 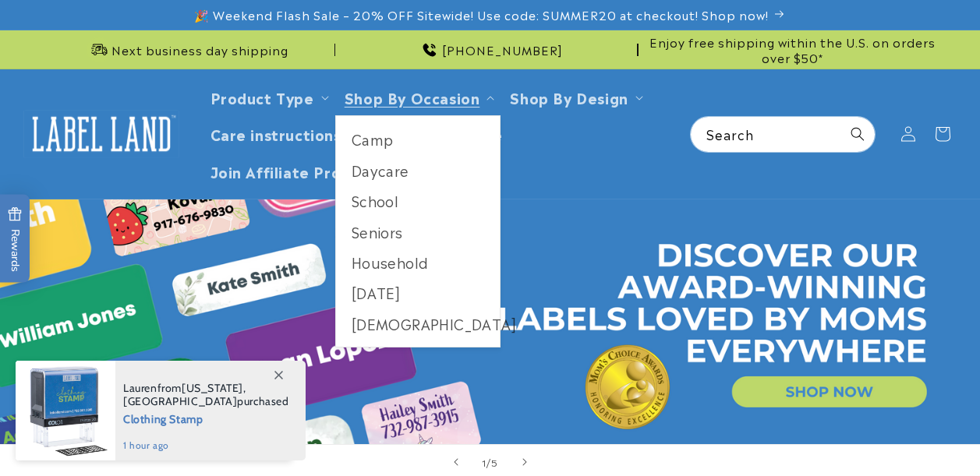 What do you see at coordinates (857, 134) in the screenshot?
I see `button: Search` at bounding box center [857, 134].